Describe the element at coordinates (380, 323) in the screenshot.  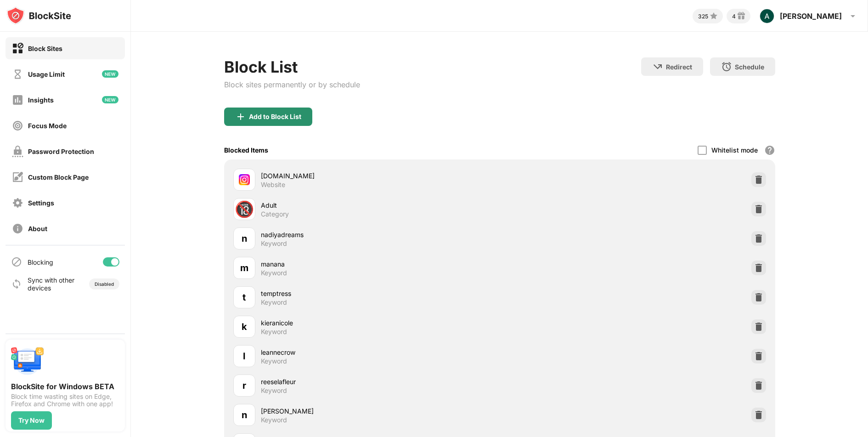
I see `div: kieranicole` at that location.